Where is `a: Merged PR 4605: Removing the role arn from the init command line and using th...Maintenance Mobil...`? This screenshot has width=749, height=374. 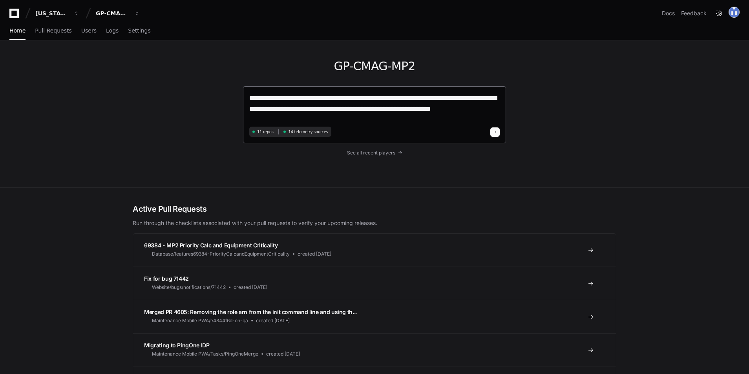 a: Merged PR 4605: Removing the role arn from the init command line and using th...Maintenance Mobil... is located at coordinates (374, 317).